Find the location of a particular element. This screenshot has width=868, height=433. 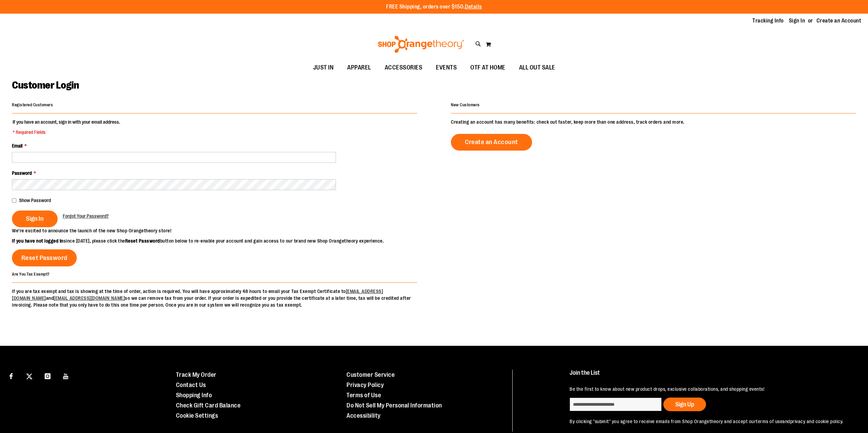

a: privacy and cookie policy. is located at coordinates (817, 421).